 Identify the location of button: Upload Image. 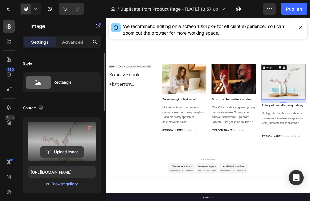
(62, 152).